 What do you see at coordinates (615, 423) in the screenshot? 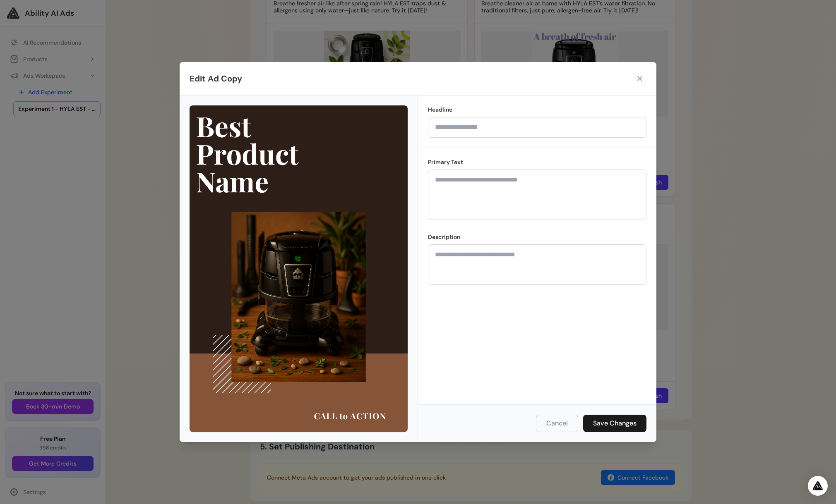
I see `button: Save Changes` at bounding box center [615, 423].